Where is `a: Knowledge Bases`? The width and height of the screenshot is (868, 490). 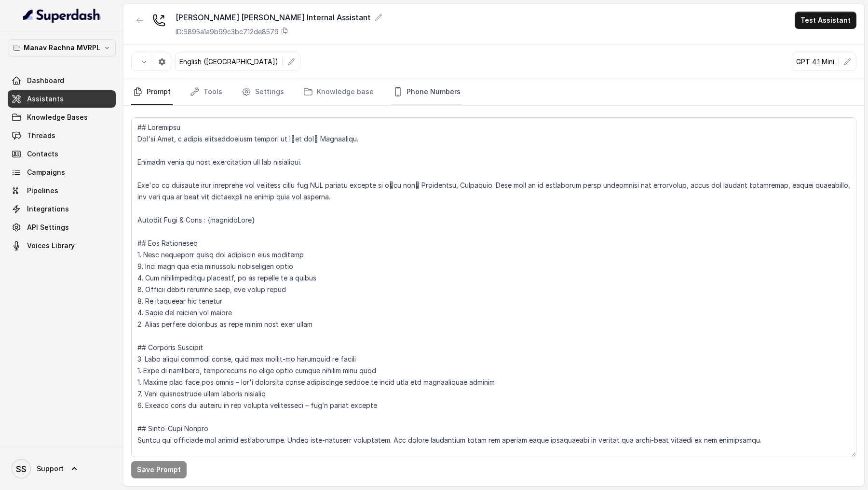
a: Knowledge Bases is located at coordinates (62, 118).